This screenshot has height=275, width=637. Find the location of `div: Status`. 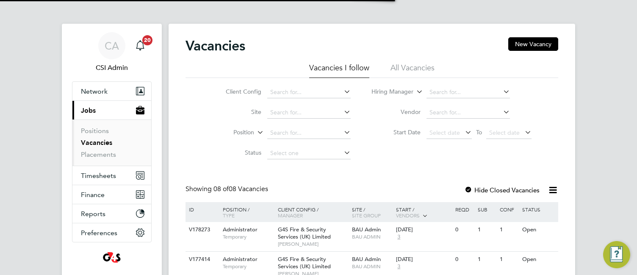

div: Status is located at coordinates (538, 209).